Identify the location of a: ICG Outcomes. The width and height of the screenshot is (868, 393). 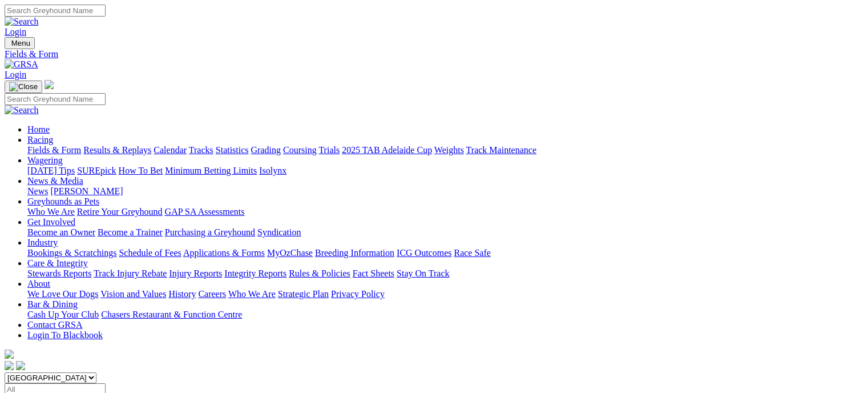
(424, 253).